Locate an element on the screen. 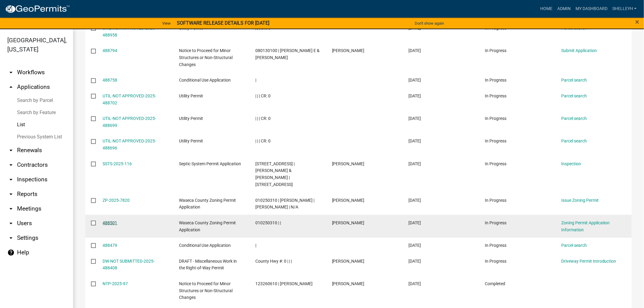 The image size is (644, 308). span: Dawn is located at coordinates (348, 51).